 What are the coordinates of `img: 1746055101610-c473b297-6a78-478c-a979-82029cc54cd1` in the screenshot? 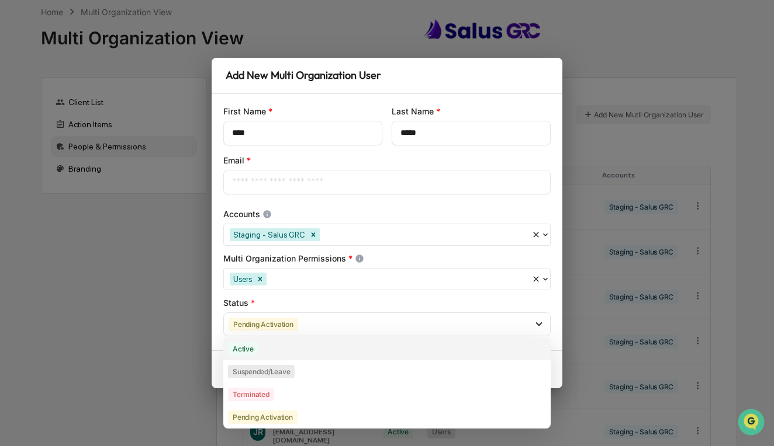 It's located at (22, 100).